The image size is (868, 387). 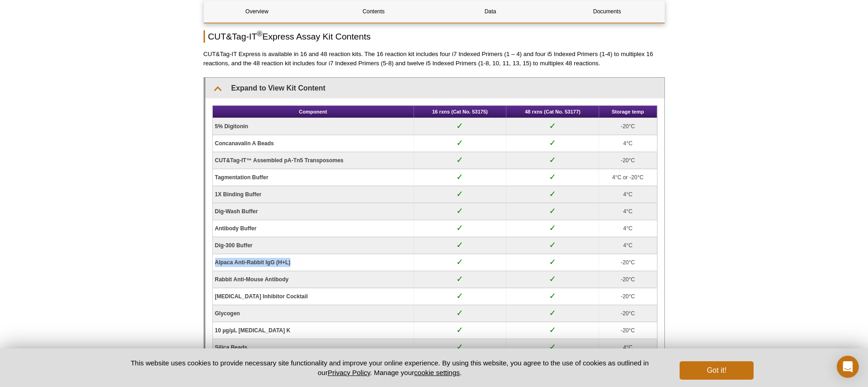 I want to click on strong: 5% Digitonin, so click(x=232, y=126).